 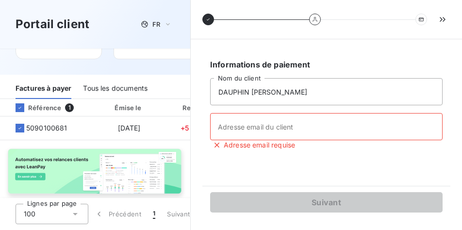 What do you see at coordinates (129, 108) in the screenshot?
I see `div: Émise le` at bounding box center [129, 108].